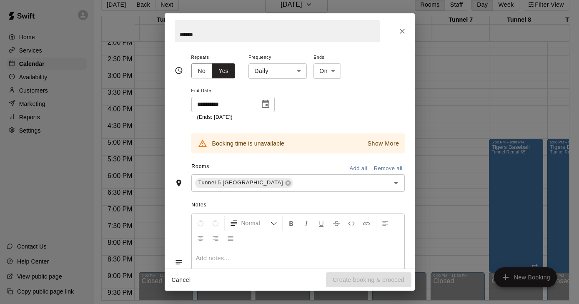 The image size is (579, 304). I want to click on button: Cancel, so click(181, 280).